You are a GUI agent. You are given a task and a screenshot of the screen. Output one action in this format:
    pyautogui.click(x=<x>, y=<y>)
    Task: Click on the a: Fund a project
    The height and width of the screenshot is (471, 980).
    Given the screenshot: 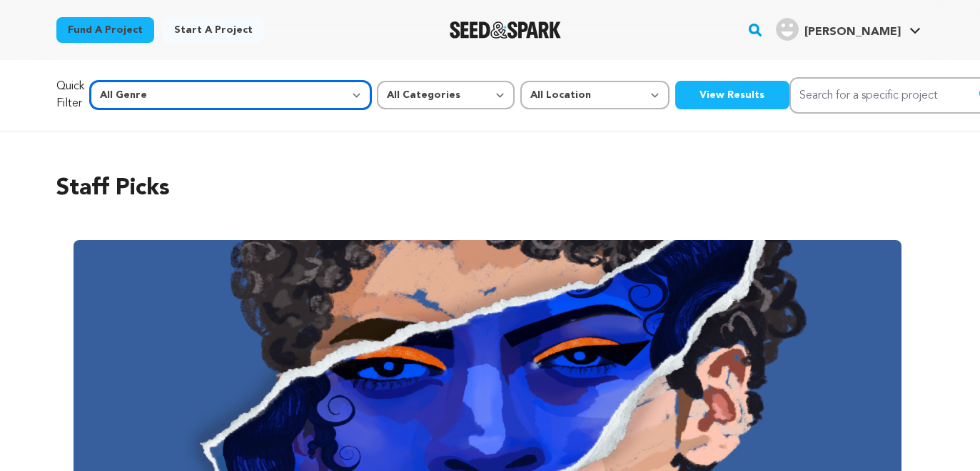 What is the action you would take?
    pyautogui.click(x=105, y=30)
    